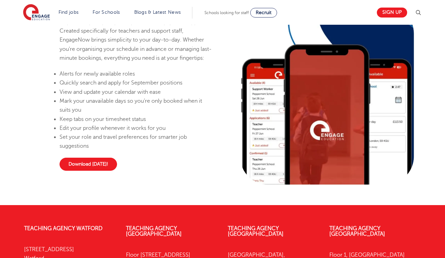  I want to click on img: Engage Education, so click(36, 13).